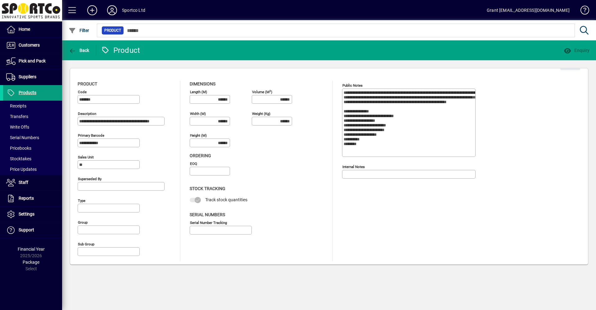 The height and width of the screenshot is (310, 596). What do you see at coordinates (79, 30) in the screenshot?
I see `button: Filter` at bounding box center [79, 30].